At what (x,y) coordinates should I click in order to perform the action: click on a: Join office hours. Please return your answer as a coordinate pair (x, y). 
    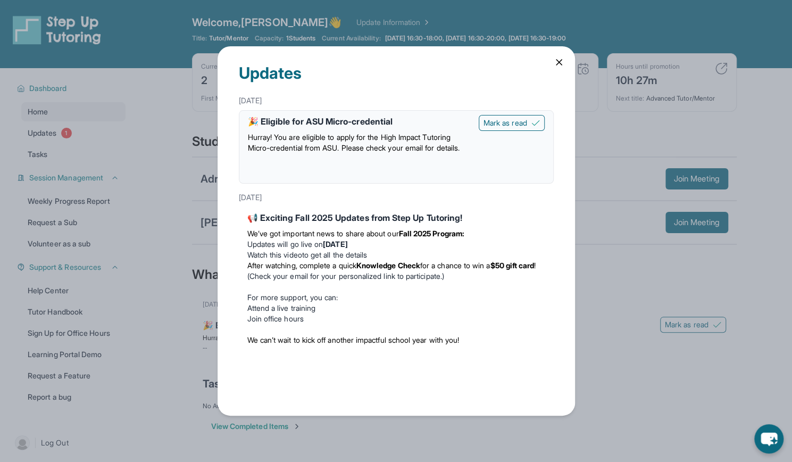
    Looking at the image, I should click on (276, 318).